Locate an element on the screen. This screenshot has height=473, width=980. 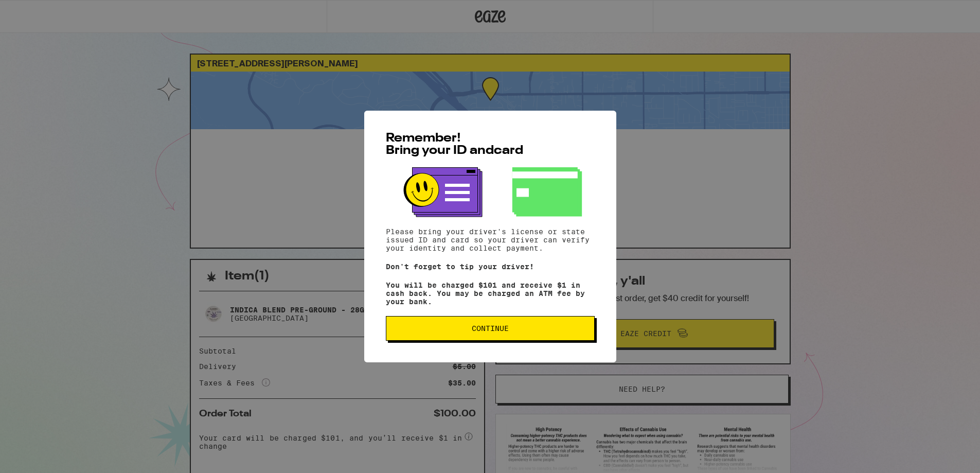
p: Please bring your driver's license or state issued ID and card so your driver can verify your ide... is located at coordinates (490, 240).